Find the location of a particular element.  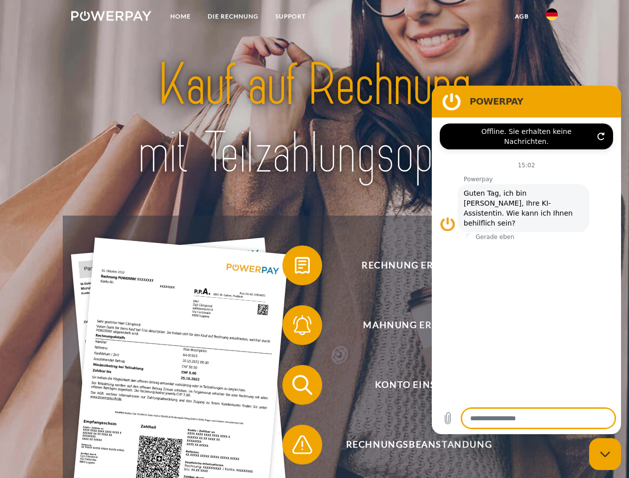

img: de is located at coordinates (552, 14).